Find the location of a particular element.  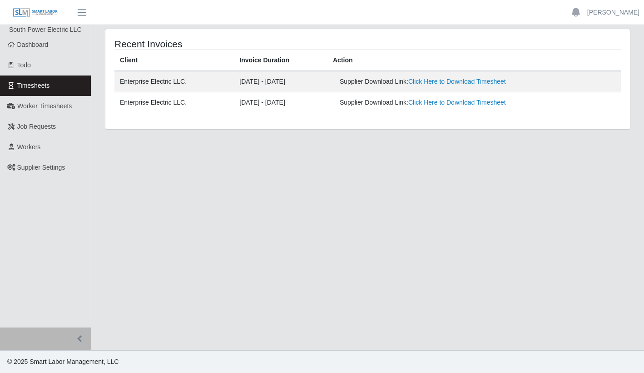

span: Workers is located at coordinates (29, 147).